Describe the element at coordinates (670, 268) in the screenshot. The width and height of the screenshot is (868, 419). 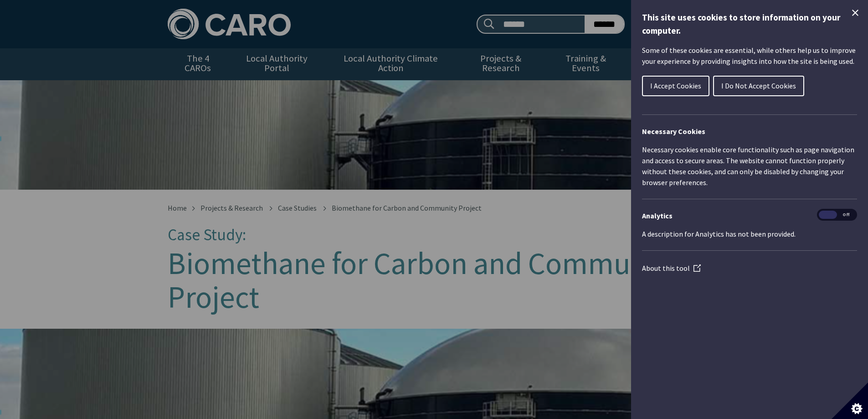
I see `a: About this tool` at that location.